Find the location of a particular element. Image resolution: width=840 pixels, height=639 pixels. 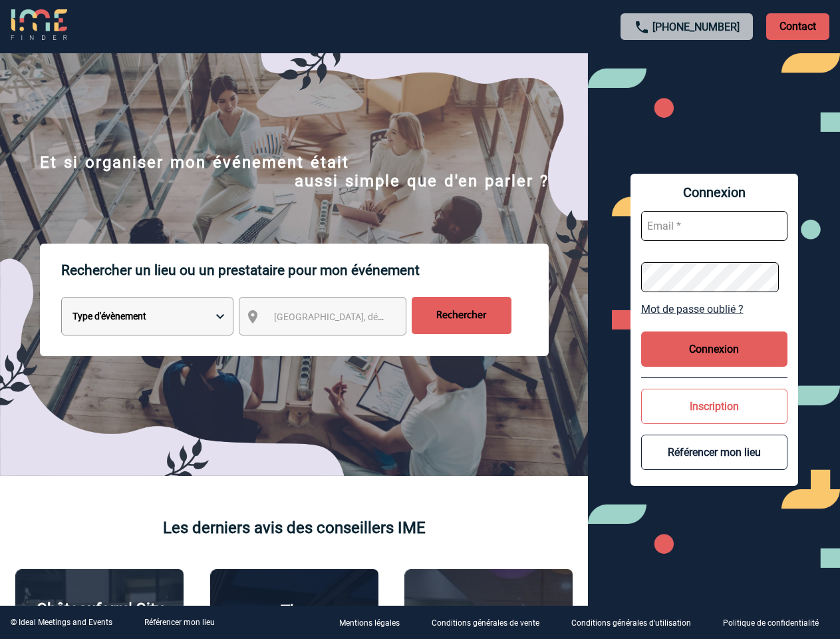

a: Conditions générales de vente is located at coordinates (491, 622).